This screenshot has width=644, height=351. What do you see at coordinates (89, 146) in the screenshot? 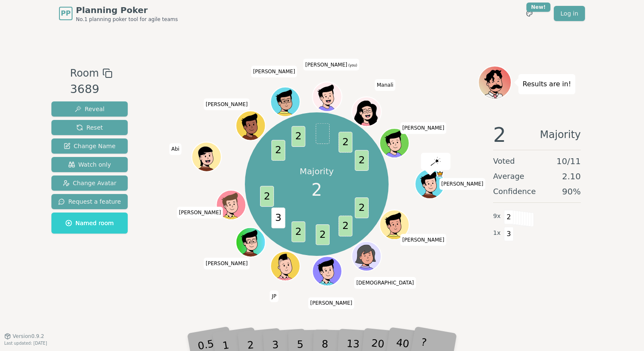
I see `span: Change Name` at bounding box center [89, 146].